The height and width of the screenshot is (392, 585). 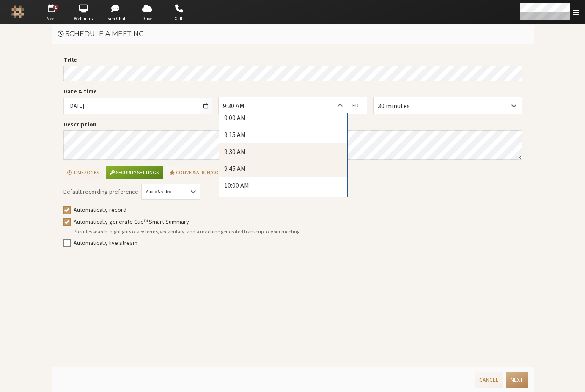 What do you see at coordinates (283, 202) in the screenshot?
I see `div: 10:15 AM` at bounding box center [283, 202].